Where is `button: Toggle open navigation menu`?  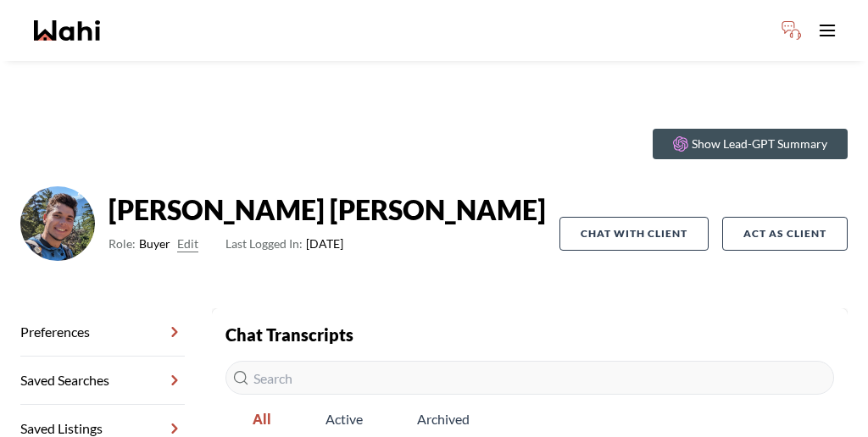
button: Toggle open navigation menu is located at coordinates (827, 31).